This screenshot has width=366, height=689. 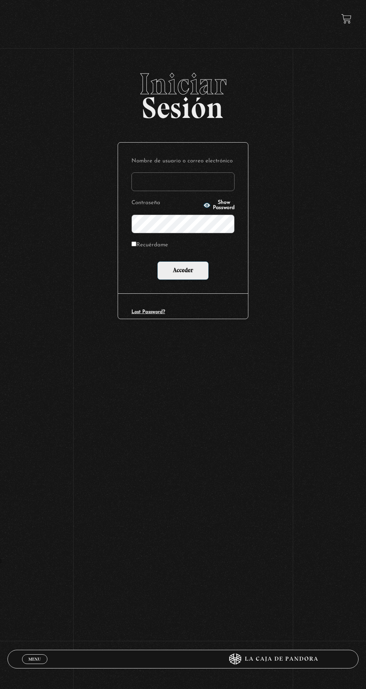 I want to click on input: Recuérdame, so click(x=134, y=244).